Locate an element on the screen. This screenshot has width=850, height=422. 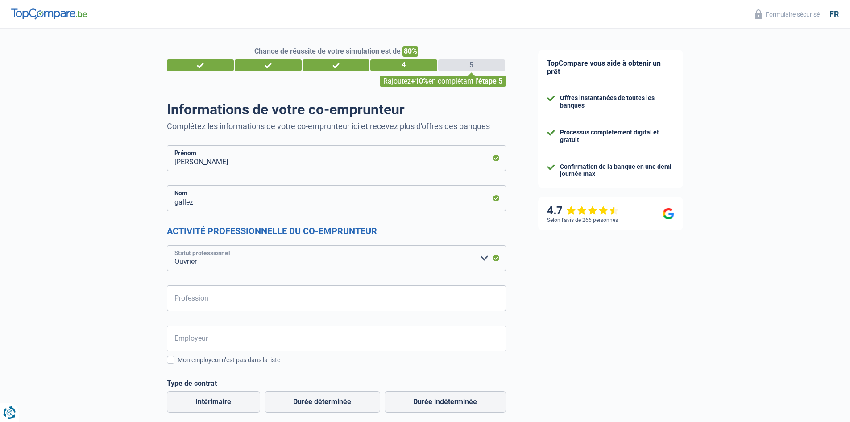
div: Selon l’avis de 266 personnes is located at coordinates (582, 220).